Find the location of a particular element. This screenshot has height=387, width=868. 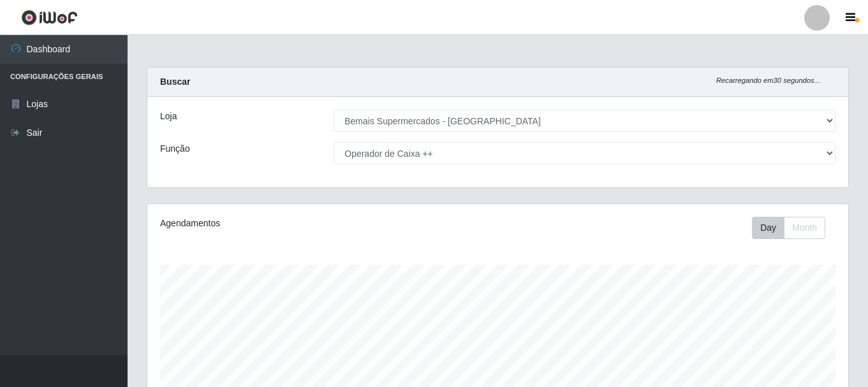

button: Month is located at coordinates (804, 227).